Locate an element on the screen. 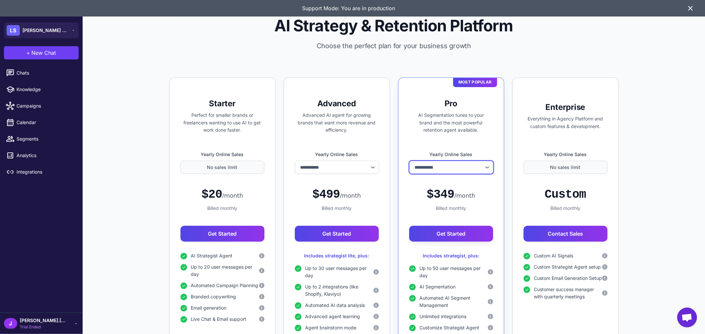 This screenshot has width=705, height=334. div: $499 is located at coordinates (336, 195).